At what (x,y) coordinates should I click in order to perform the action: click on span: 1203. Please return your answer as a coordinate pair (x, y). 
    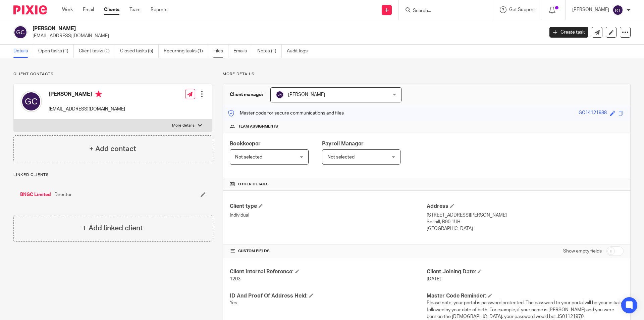
    Looking at the image, I should click on (235, 279).